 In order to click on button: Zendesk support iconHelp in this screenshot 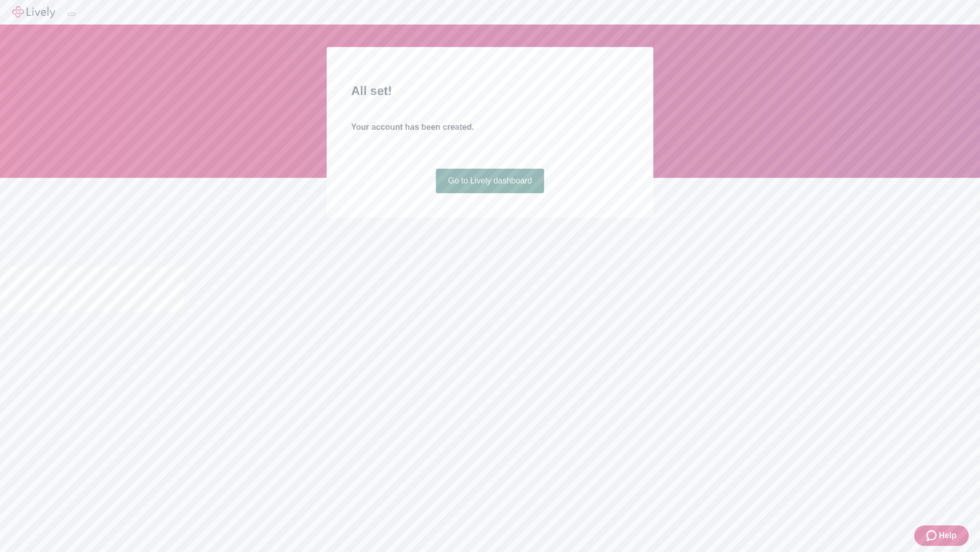, I will do `click(942, 535)`.